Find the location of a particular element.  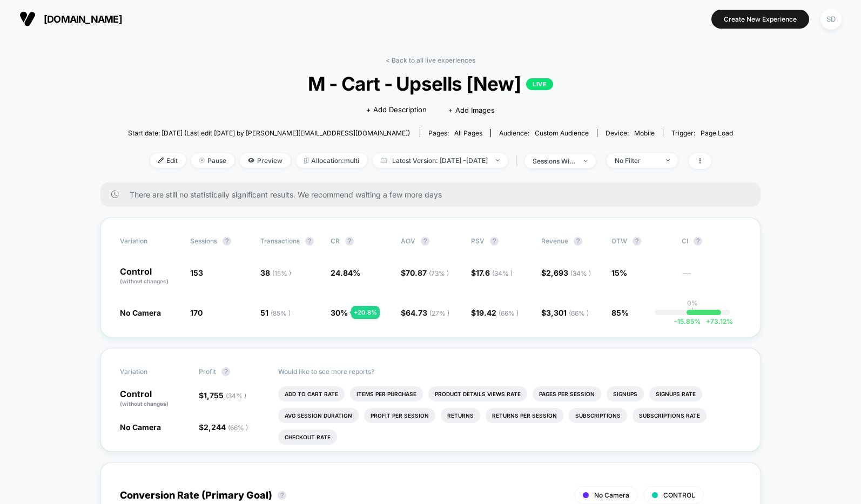

li: Avg Session Duration is located at coordinates (318, 415).